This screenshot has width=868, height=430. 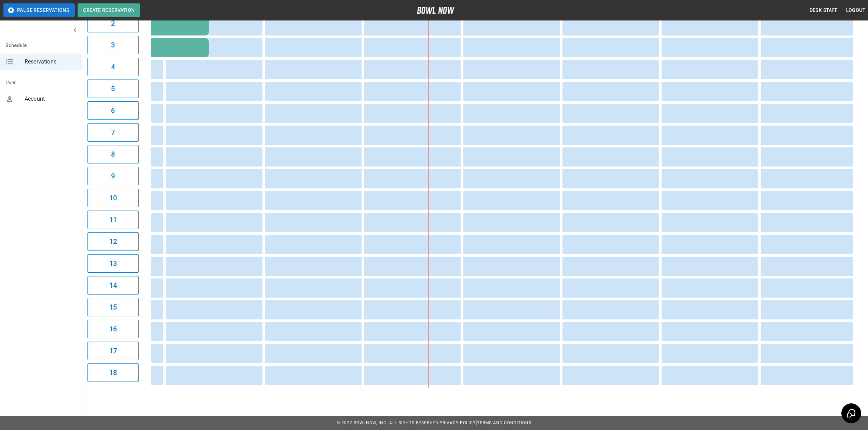 I want to click on button: 12, so click(x=113, y=242).